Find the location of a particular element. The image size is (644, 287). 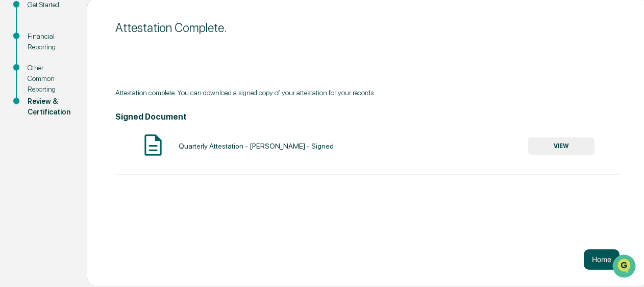

div: We're available if you need us! is located at coordinates (81, 92).